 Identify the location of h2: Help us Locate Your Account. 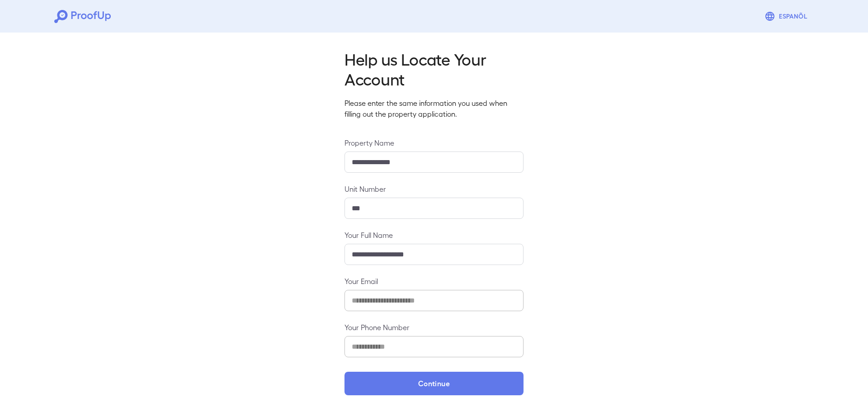
(434, 69).